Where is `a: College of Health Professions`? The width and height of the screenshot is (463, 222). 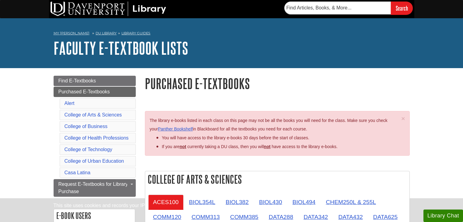
a: College of Health Professions is located at coordinates (97, 138).